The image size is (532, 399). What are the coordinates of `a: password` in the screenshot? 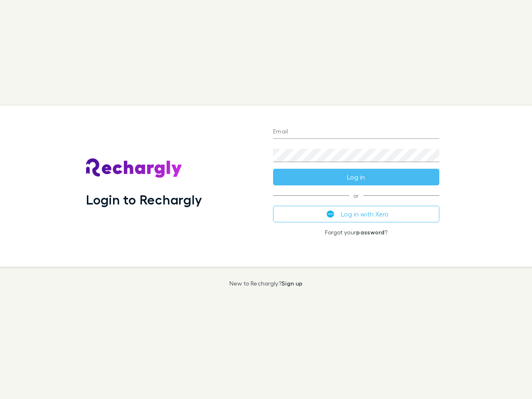 It's located at (370, 232).